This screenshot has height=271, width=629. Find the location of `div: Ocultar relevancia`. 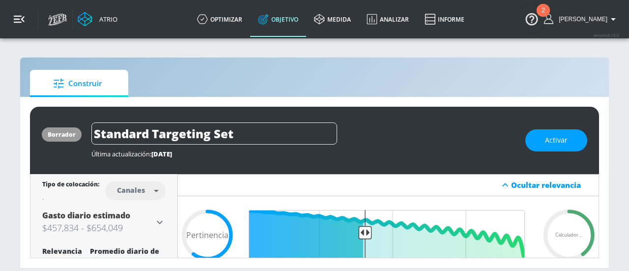

div: Ocultar relevancia is located at coordinates (388, 185).